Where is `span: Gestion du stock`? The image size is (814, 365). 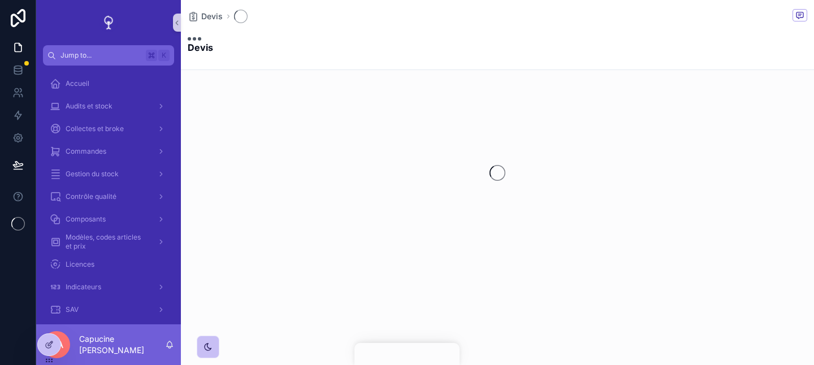 span: Gestion du stock is located at coordinates (92, 174).